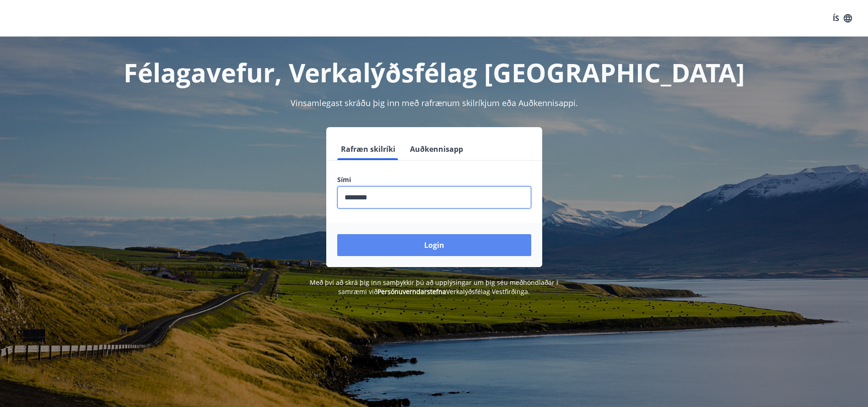 Image resolution: width=868 pixels, height=407 pixels. Describe the element at coordinates (434, 245) in the screenshot. I see `button: Login` at that location.